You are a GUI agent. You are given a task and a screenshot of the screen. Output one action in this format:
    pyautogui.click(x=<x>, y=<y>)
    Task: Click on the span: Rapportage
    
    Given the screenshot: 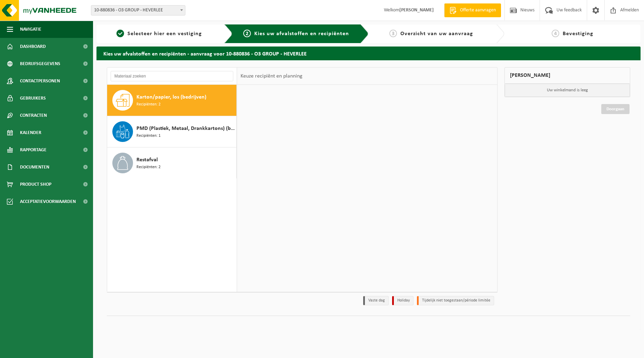 What is the action you would take?
    pyautogui.click(x=33, y=150)
    